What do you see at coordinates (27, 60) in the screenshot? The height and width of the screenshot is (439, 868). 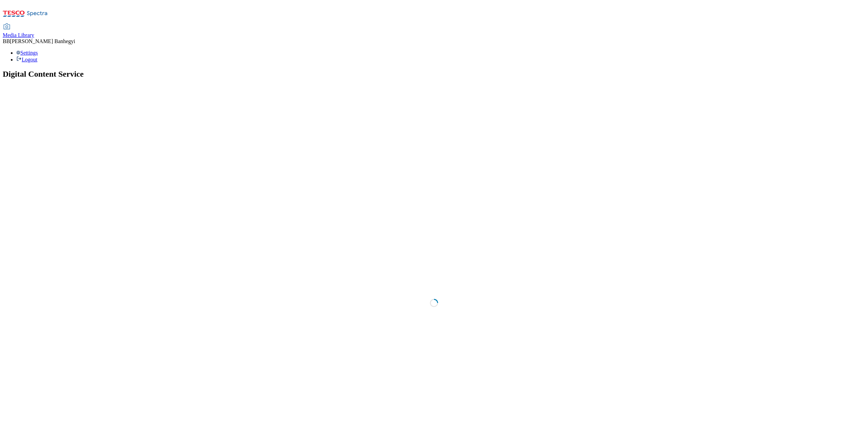 I see `a: Logout` at bounding box center [27, 60].